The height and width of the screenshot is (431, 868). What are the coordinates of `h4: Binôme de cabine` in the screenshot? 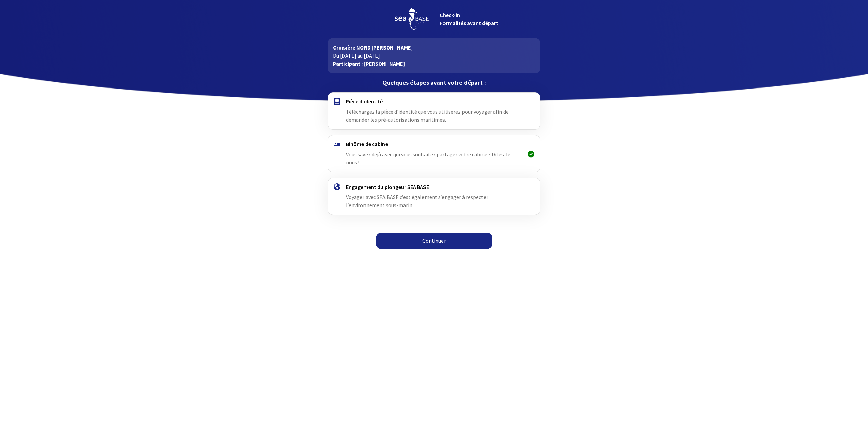 It's located at (434, 144).